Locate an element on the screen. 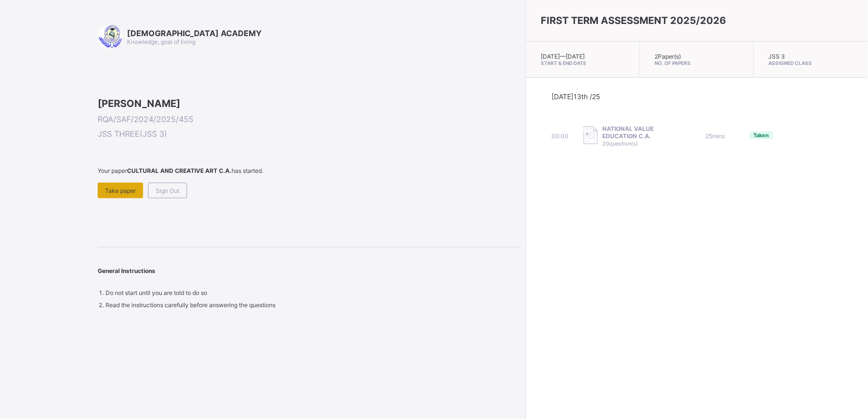 Image resolution: width=868 pixels, height=419 pixels. span: 2 Paper(s) is located at coordinates (668, 56).